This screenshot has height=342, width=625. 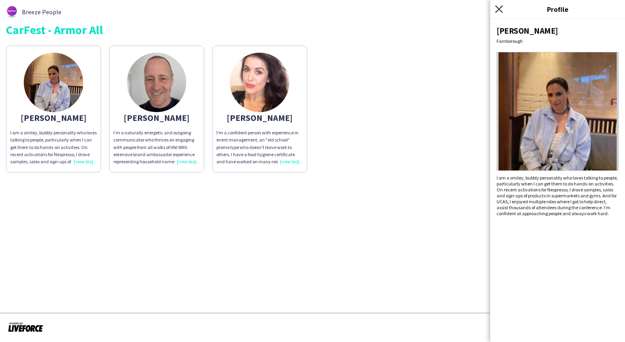 What do you see at coordinates (557, 9) in the screenshot?
I see `h3: Profile` at bounding box center [557, 9].